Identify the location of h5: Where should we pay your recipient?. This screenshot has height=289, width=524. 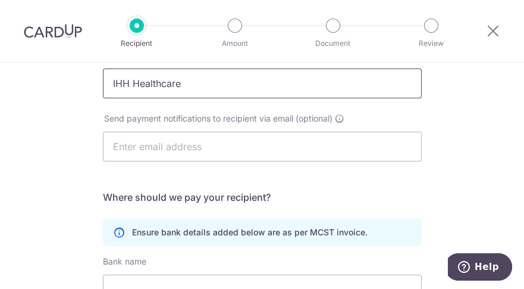
(262, 197).